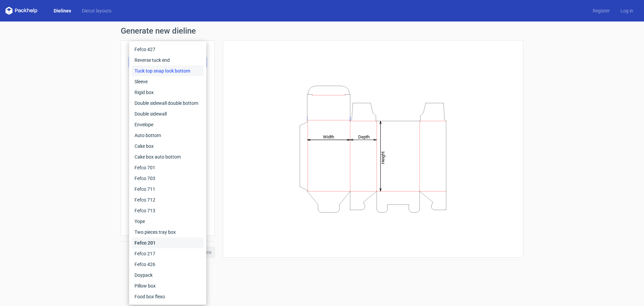 Image resolution: width=644 pixels, height=306 pixels. I want to click on div: Two pieces tray box, so click(168, 232).